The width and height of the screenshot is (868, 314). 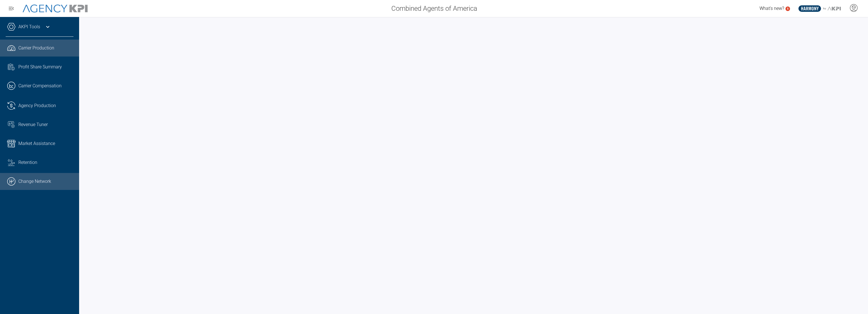 I want to click on a: AKPI Tools, so click(x=29, y=27).